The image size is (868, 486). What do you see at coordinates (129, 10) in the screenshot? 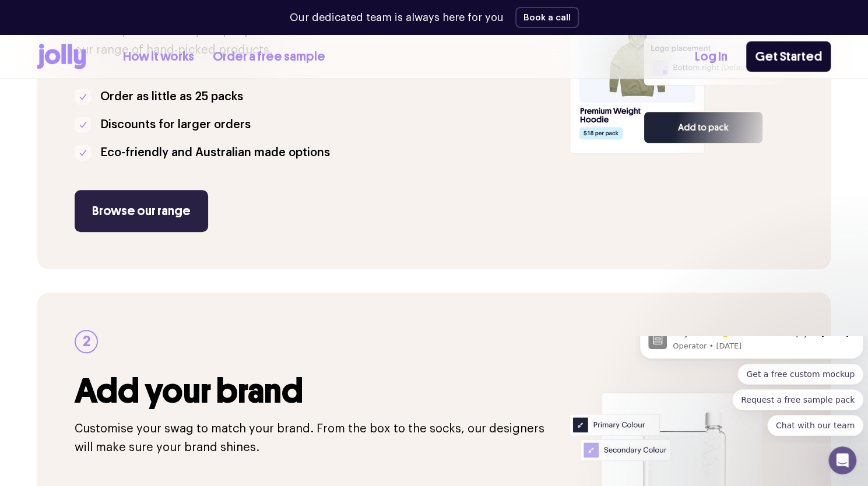
I see `p: Message from Operator, sent 9w ago` at bounding box center [129, 10].